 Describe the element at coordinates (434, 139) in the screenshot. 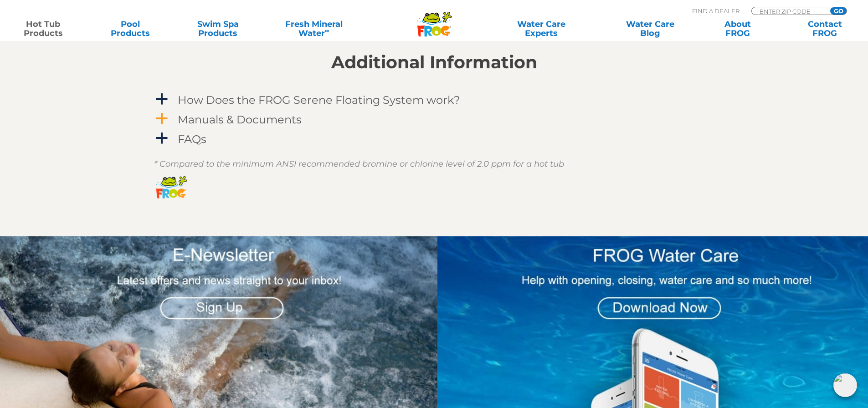

I see `a: a FAQs` at that location.